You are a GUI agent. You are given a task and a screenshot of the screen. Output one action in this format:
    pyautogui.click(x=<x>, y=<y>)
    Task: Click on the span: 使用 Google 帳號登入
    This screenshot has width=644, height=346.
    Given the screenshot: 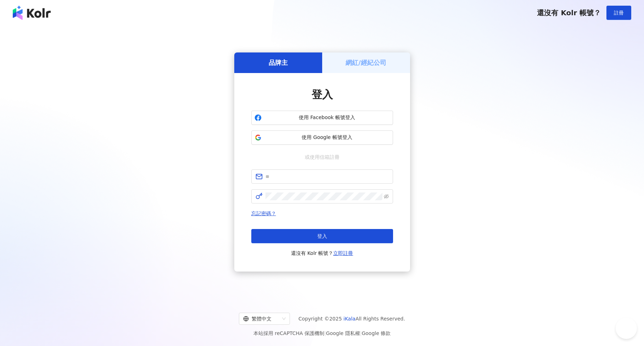 What is the action you would take?
    pyautogui.click(x=327, y=138)
    